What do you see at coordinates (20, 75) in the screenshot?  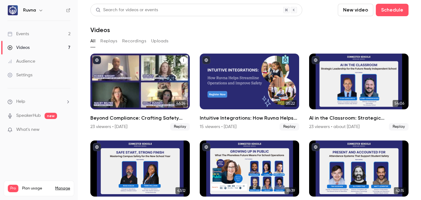 I see `div: Settings` at bounding box center [20, 75].